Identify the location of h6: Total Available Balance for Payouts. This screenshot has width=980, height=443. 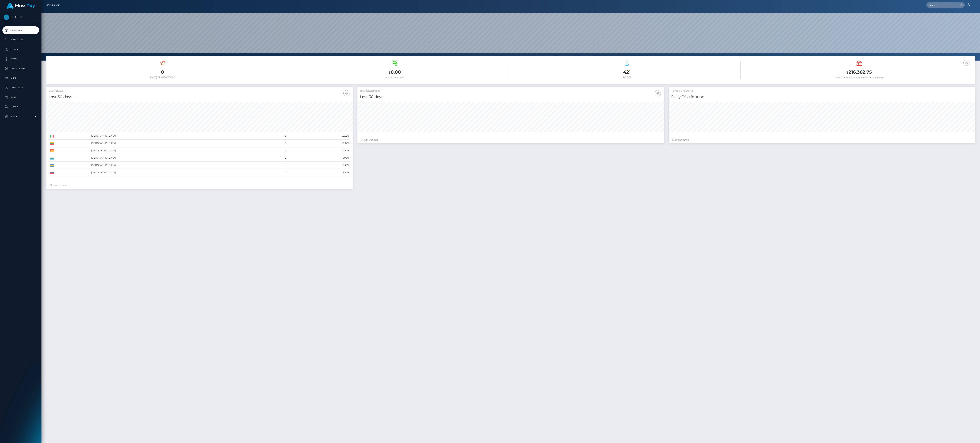
(859, 77).